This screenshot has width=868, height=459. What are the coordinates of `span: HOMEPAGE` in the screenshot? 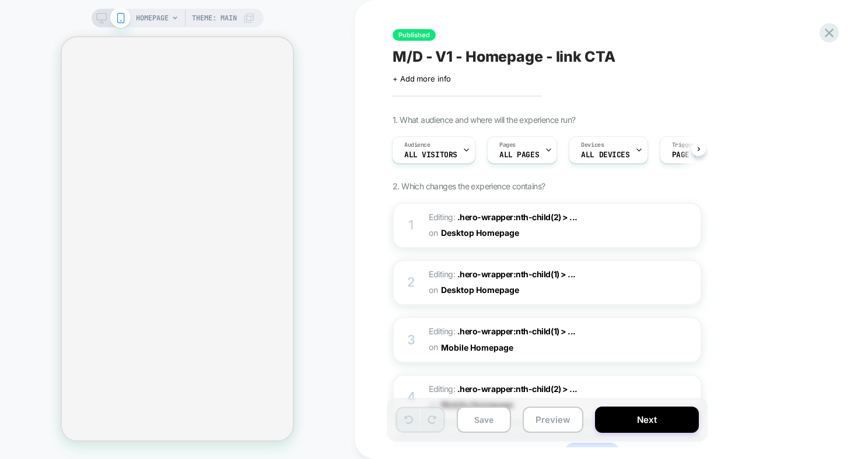 It's located at (152, 18).